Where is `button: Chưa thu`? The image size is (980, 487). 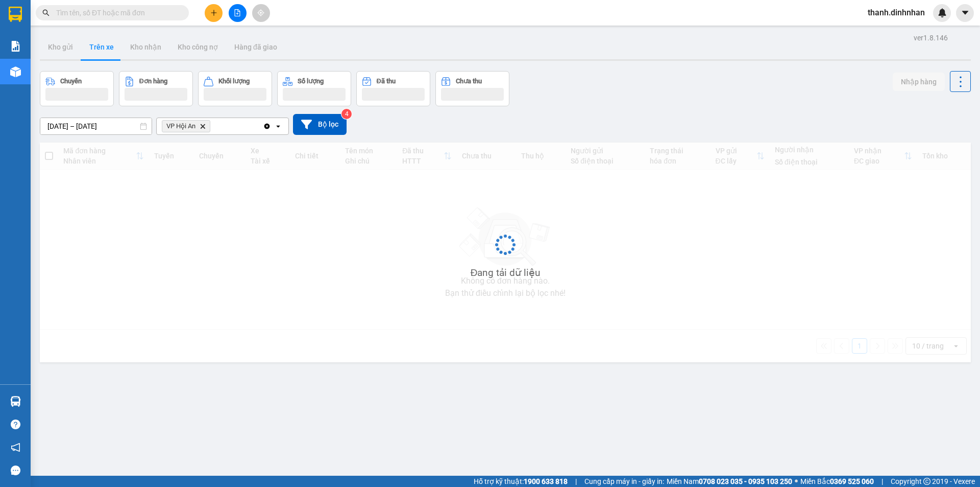 button: Chưa thu is located at coordinates (472, 88).